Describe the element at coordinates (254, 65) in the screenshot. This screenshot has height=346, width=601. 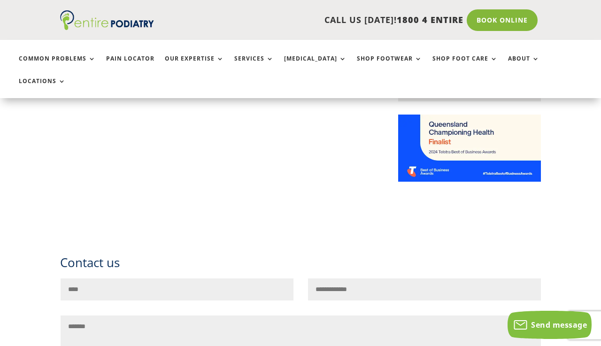
I see `a: Services` at that location.